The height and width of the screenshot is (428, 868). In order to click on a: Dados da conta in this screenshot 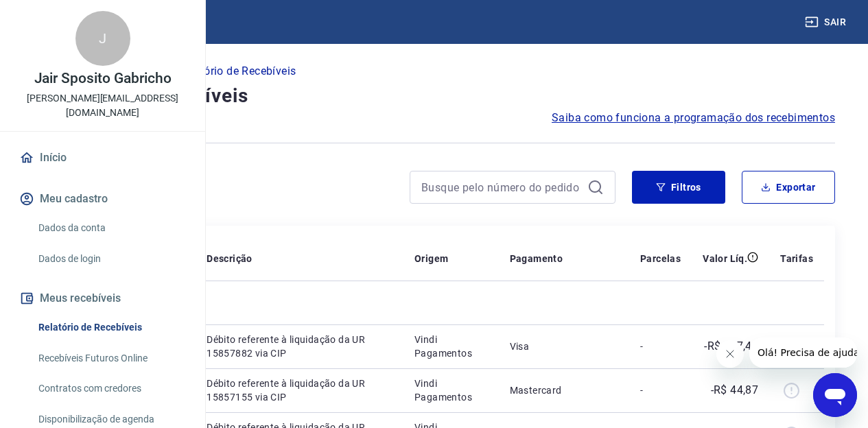, I will do `click(111, 228)`.